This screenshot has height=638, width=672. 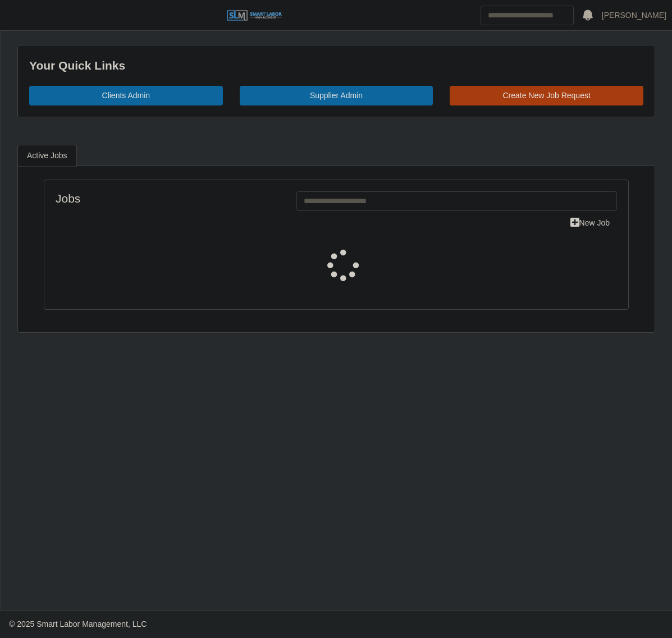 What do you see at coordinates (47, 155) in the screenshot?
I see `a: Active Jobs` at bounding box center [47, 155].